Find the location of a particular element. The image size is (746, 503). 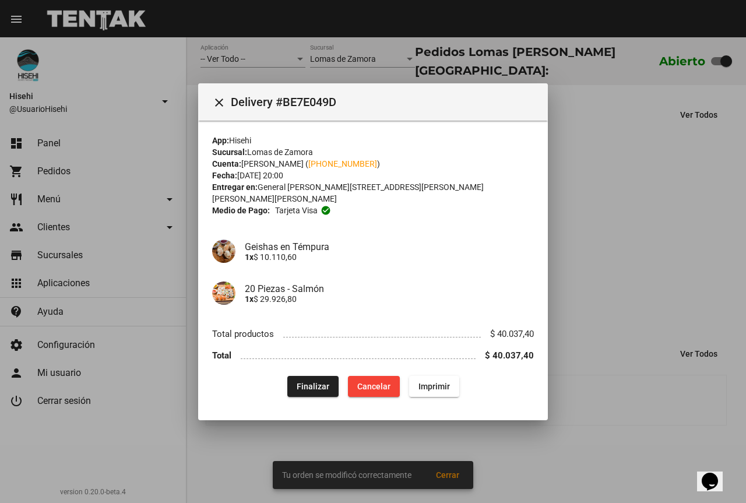

strong: Fecha: is located at coordinates (224, 175).